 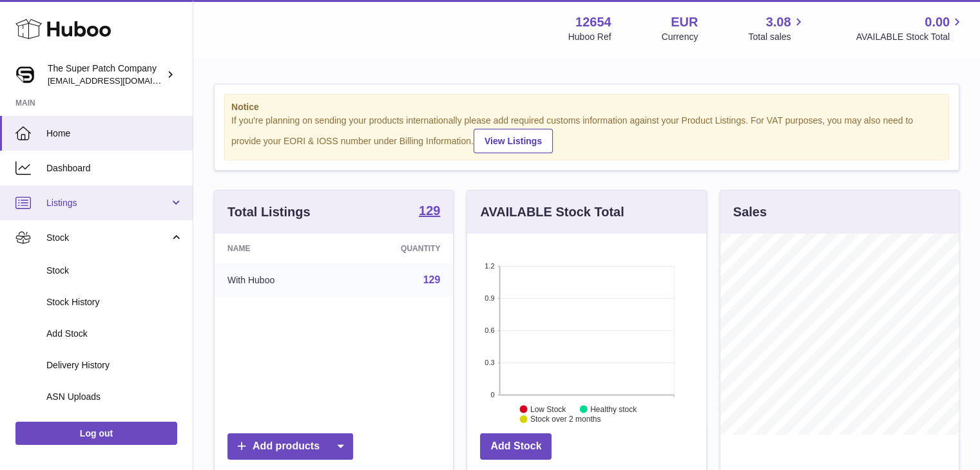 I want to click on text: Low Stock, so click(x=548, y=409).